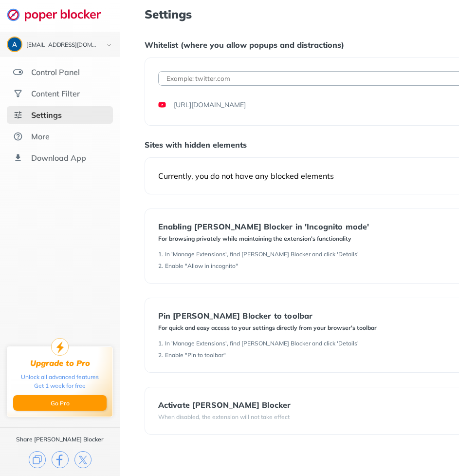  What do you see at coordinates (56, 93) in the screenshot?
I see `div: Content Filter` at bounding box center [56, 93].